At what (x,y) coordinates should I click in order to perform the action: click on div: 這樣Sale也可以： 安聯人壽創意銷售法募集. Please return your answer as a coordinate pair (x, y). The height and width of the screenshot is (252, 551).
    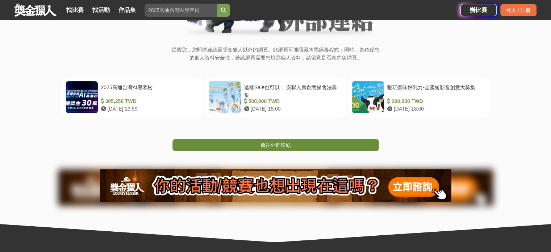
    Looking at the image, I should click on (292, 91).